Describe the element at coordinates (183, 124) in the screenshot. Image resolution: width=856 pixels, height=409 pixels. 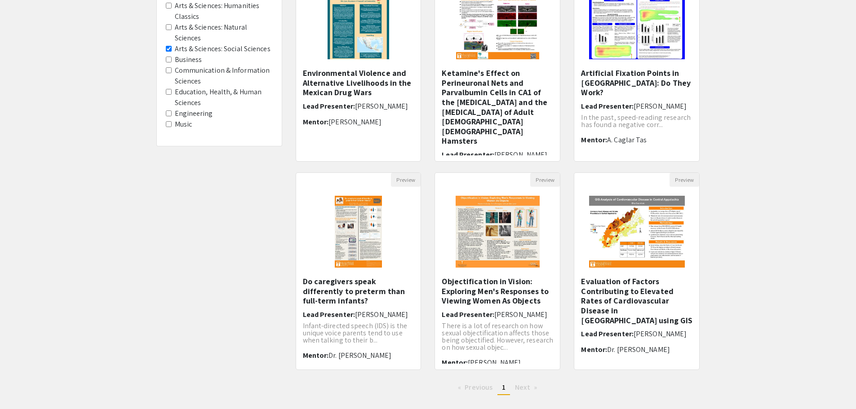
I see `label: Music` at that location.